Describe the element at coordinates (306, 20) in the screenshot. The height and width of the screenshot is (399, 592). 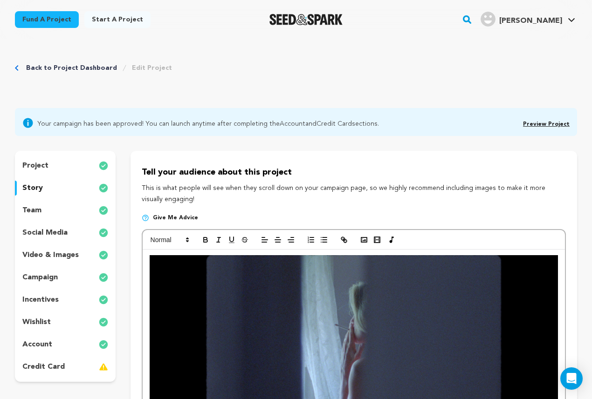
I see `a: Seed&Spark Homepage` at that location.